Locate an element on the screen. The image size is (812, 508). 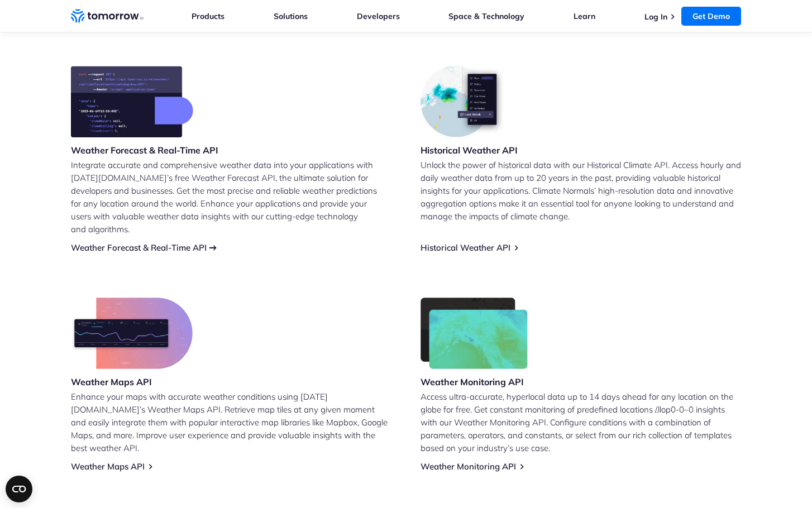
a: Developers is located at coordinates (378, 16).